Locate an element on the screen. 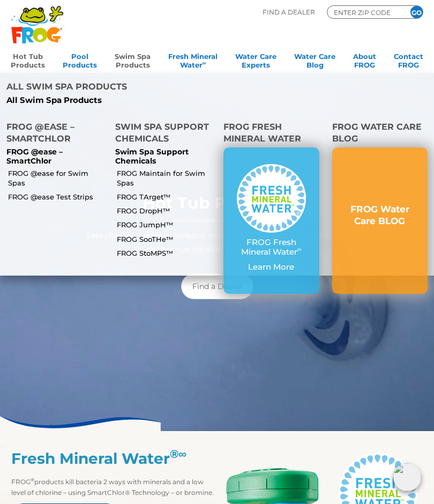 The image size is (434, 504). a: Fresh MineralWater∞ is located at coordinates (193, 59).